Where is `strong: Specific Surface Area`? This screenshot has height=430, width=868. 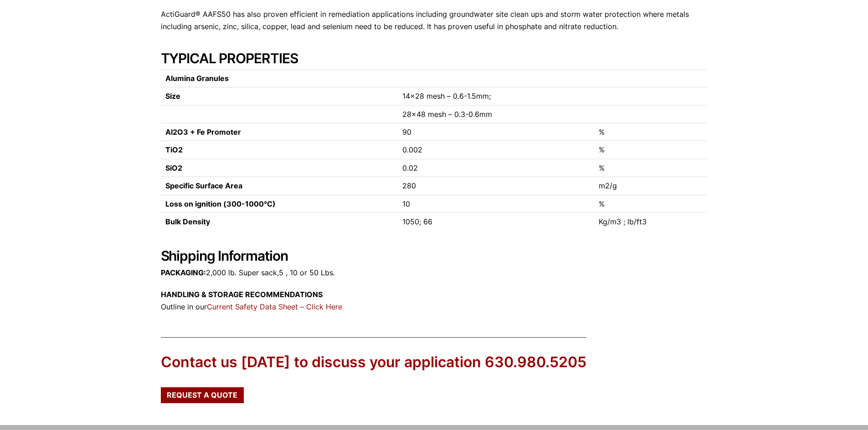
strong: Specific Surface Area is located at coordinates (203, 186).